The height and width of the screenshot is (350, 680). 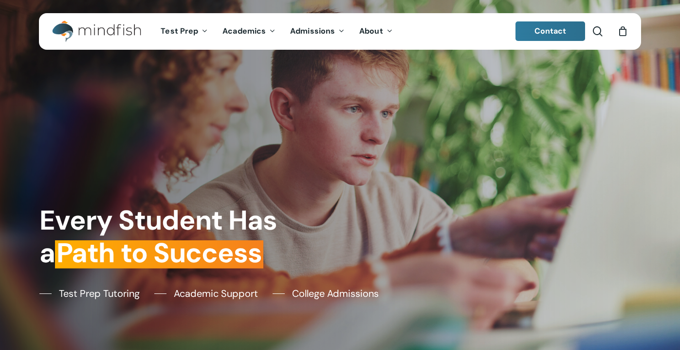 I want to click on span: Test Prep, so click(x=179, y=31).